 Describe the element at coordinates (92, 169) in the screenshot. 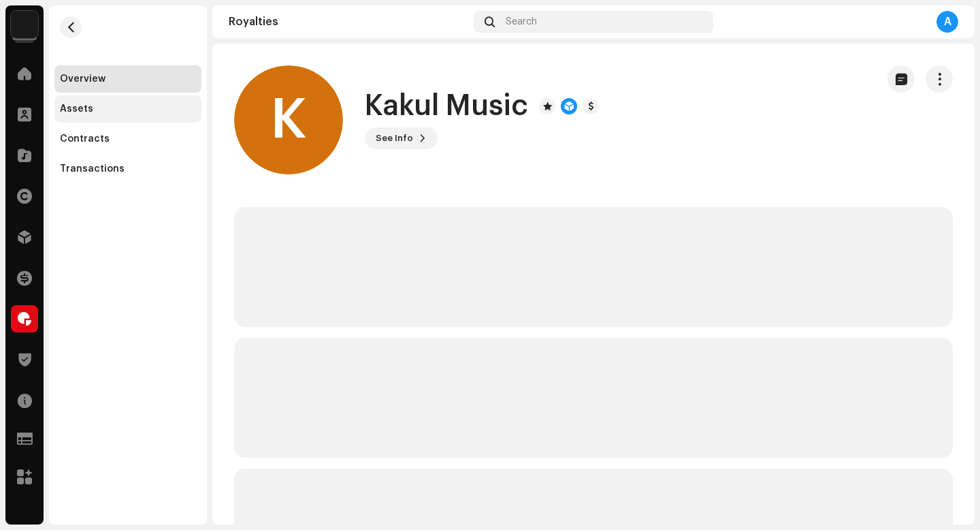

I see `div: Transactions` at that location.